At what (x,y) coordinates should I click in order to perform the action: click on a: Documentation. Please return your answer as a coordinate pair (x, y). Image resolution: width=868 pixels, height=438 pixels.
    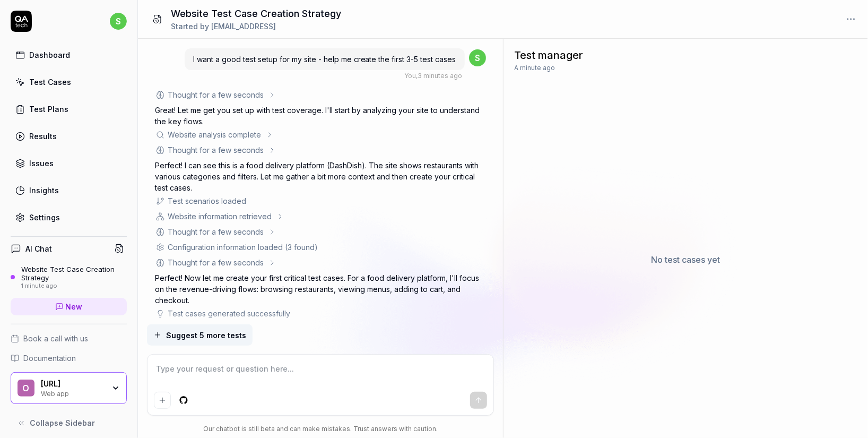
    Looking at the image, I should click on (68, 357).